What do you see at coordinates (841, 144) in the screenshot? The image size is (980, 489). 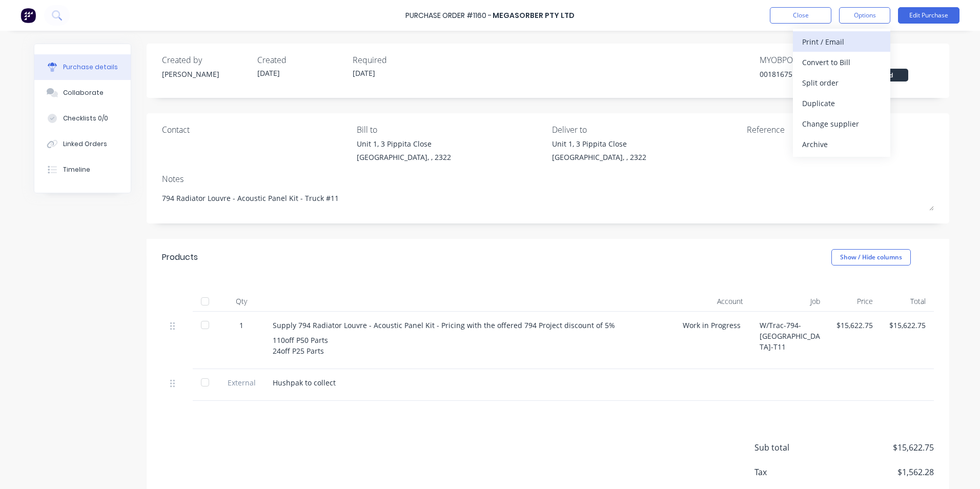 I see `div: Archive` at bounding box center [841, 144].